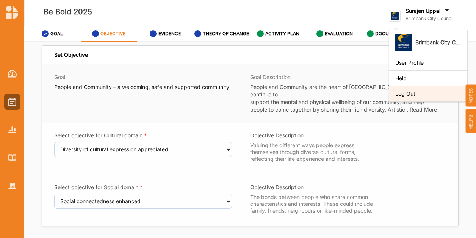  What do you see at coordinates (12, 186) in the screenshot?
I see `a: Organisation` at bounding box center [12, 186].